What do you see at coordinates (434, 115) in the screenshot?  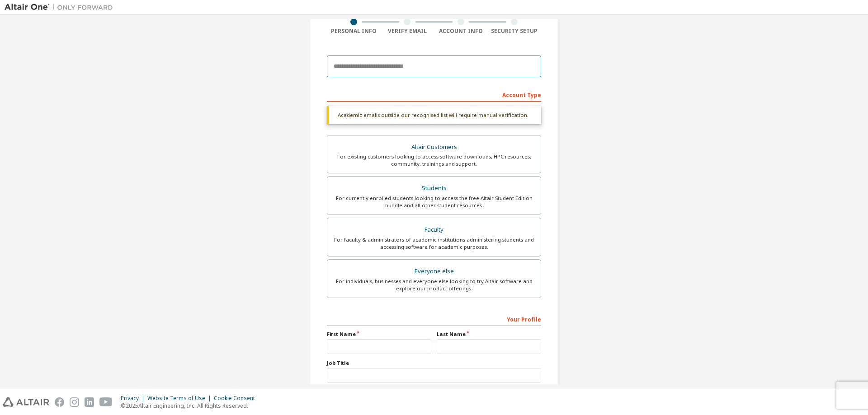 I see `div: Academic emails outside our recognised list will require manual verification.` at bounding box center [434, 115].